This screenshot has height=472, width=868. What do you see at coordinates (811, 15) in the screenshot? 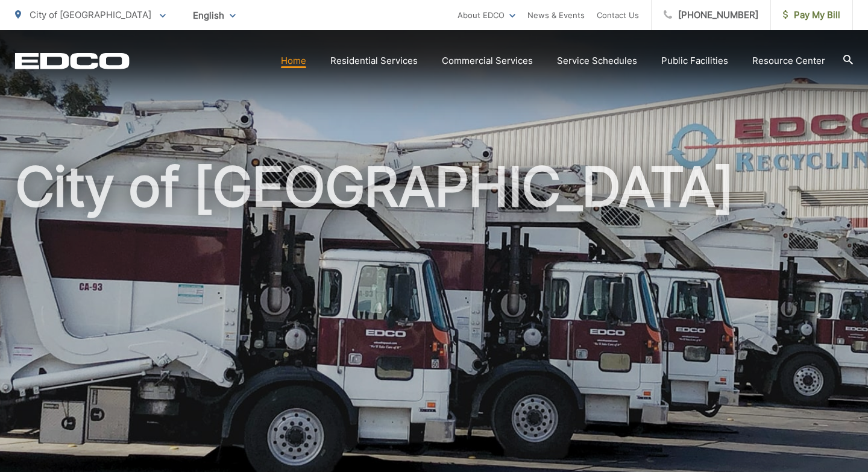
I see `span: Pay My Bill` at bounding box center [811, 15].